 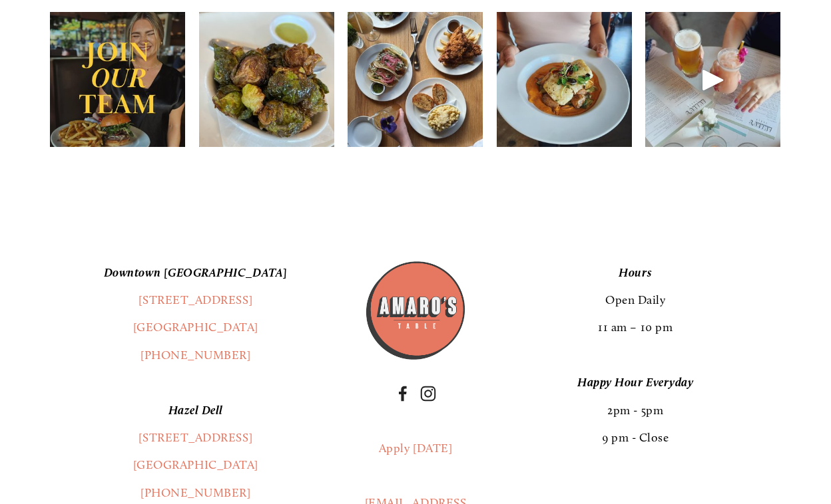 I want to click on em: Hazel Dell, so click(x=195, y=410).